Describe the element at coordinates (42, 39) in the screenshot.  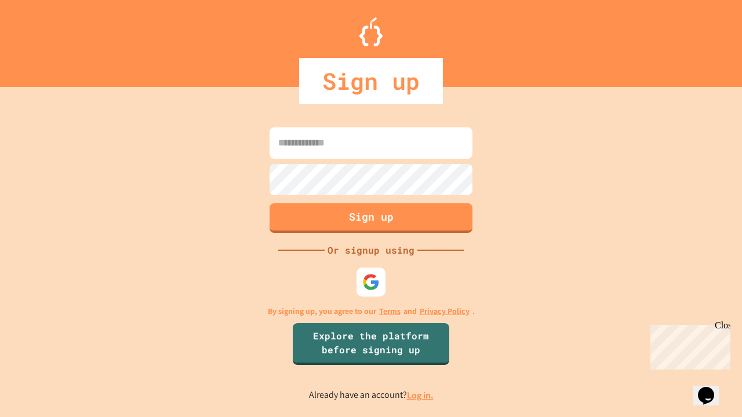
I see `div: Chat with us now!Close` at that location.